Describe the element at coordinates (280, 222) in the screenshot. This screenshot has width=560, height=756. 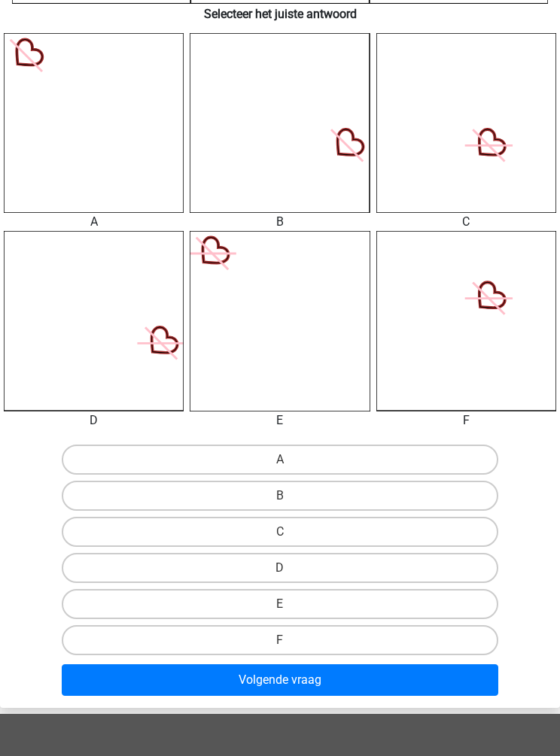
I see `div: B` at that location.